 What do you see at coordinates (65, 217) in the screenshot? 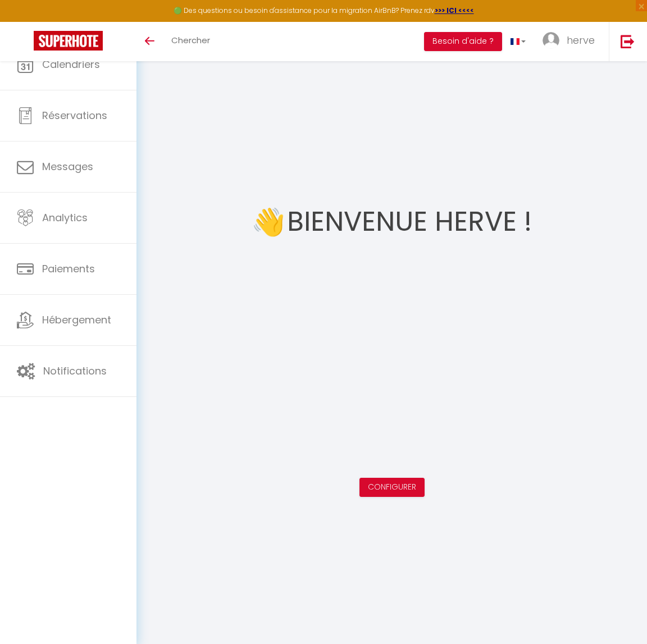
I see `span: Analytics` at bounding box center [65, 217].